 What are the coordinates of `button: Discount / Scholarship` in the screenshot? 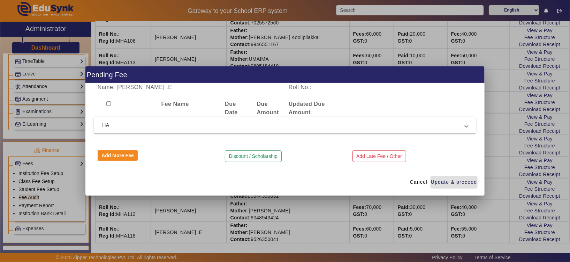 It's located at (253, 156).